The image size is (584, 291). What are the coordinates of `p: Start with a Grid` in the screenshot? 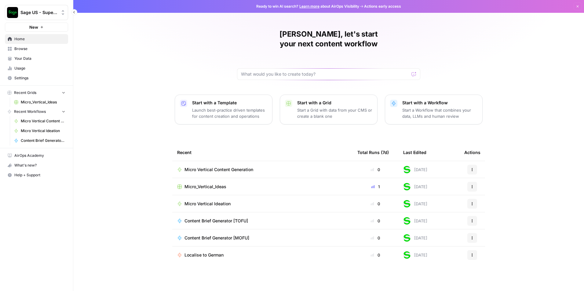 It's located at (335, 103).